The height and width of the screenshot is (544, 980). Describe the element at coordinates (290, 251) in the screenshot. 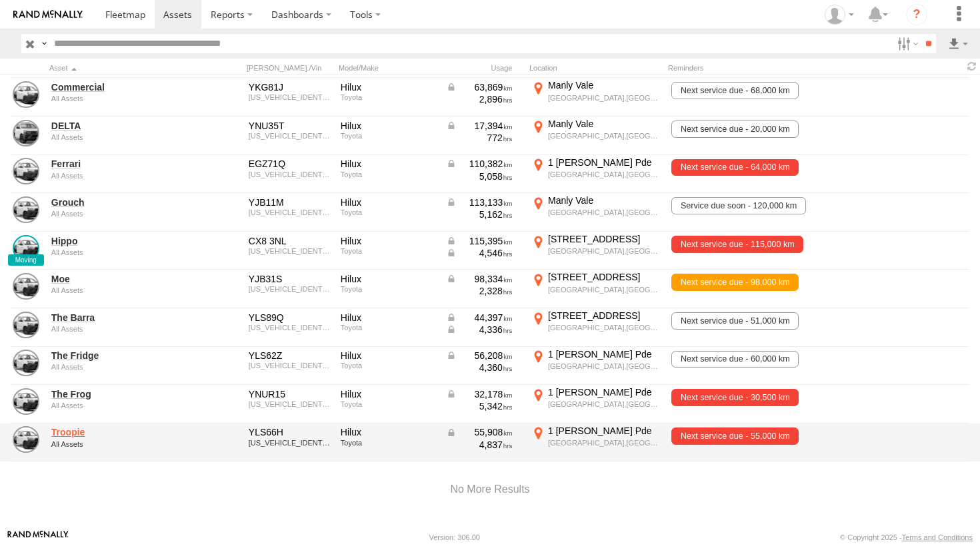

I see `div: MR0EX3CB501111624` at that location.